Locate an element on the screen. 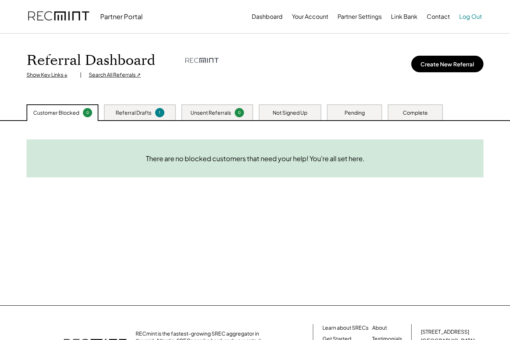 This screenshot has width=510, height=340. div: Partner Portal is located at coordinates (121, 16).